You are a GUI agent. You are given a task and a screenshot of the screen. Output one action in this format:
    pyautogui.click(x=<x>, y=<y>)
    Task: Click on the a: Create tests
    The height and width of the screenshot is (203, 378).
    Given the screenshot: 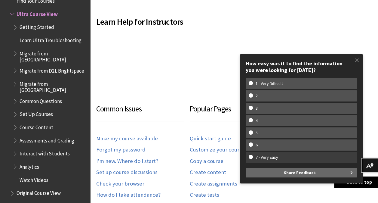 What is the action you would take?
    pyautogui.click(x=204, y=194)
    